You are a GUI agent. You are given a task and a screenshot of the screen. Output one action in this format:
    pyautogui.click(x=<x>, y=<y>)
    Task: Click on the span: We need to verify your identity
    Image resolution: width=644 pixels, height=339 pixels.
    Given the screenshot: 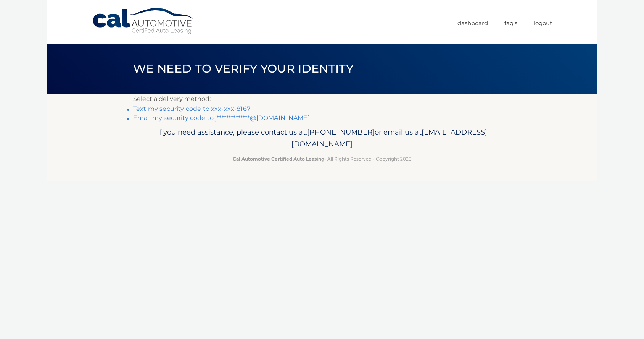 What is the action you would take?
    pyautogui.click(x=243, y=68)
    